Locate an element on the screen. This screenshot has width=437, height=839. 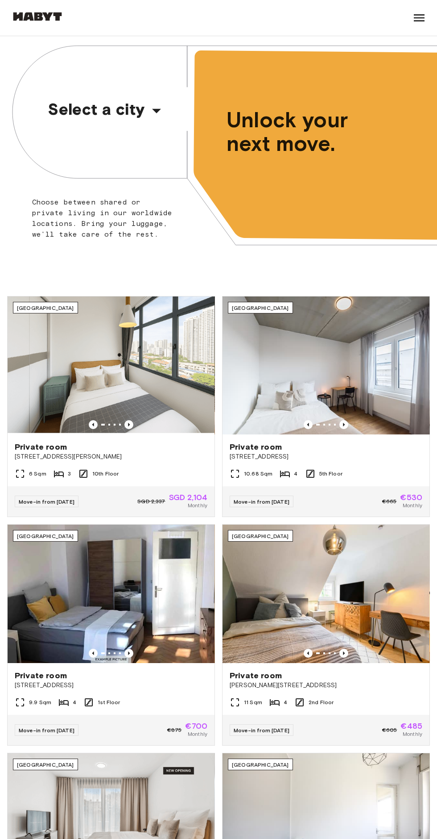
span: €485 is located at coordinates (412, 726).